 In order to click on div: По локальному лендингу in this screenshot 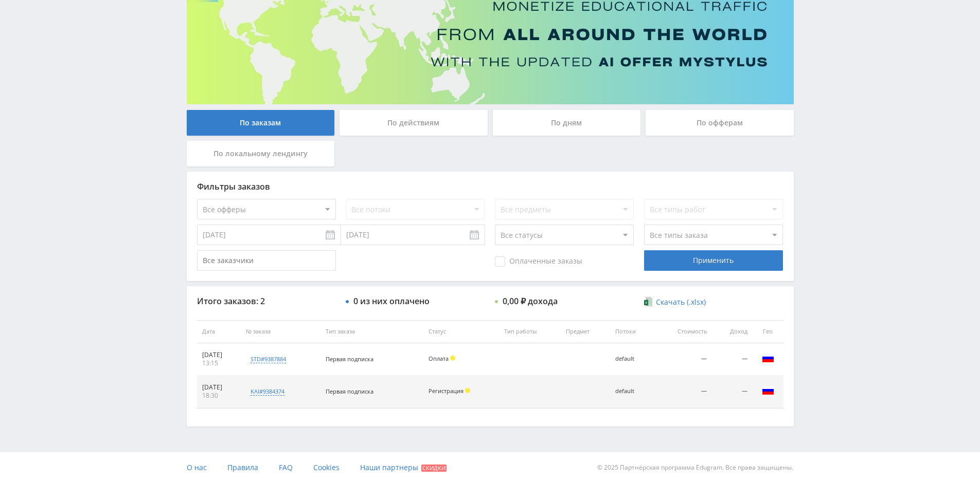, I will do `click(261, 153)`.